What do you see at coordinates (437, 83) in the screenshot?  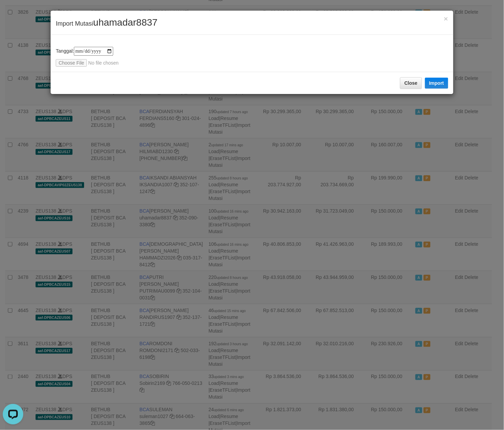 I see `button: Import` at bounding box center [437, 83].